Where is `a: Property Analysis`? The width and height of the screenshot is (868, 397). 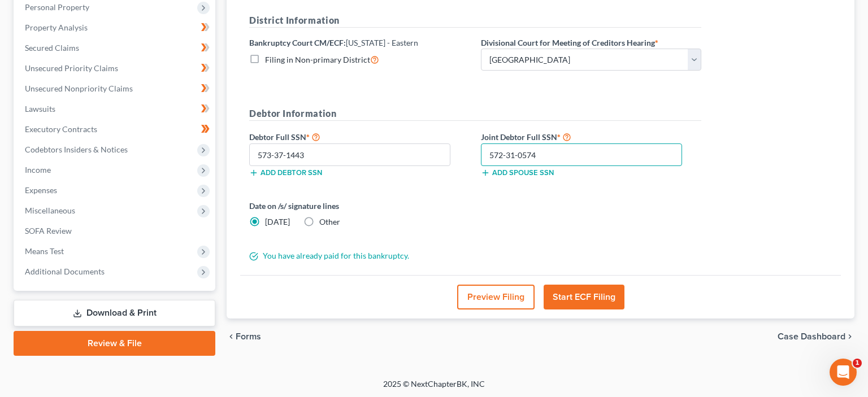
a: Property Analysis is located at coordinates (115, 28).